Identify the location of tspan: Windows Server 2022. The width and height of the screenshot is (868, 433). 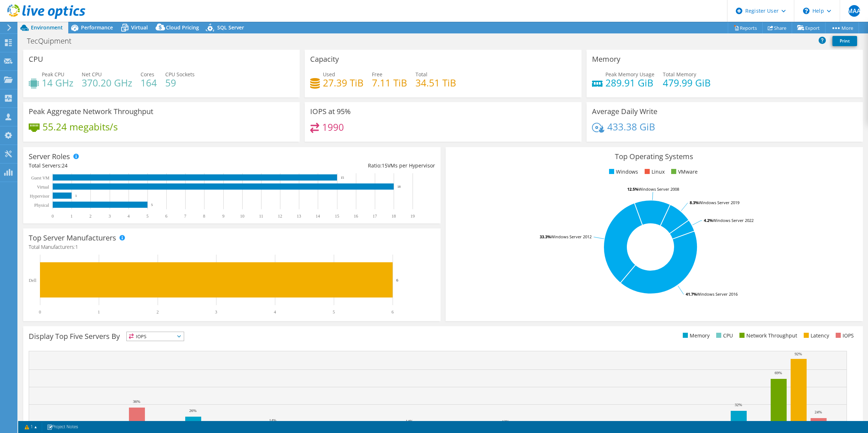
(733, 220).